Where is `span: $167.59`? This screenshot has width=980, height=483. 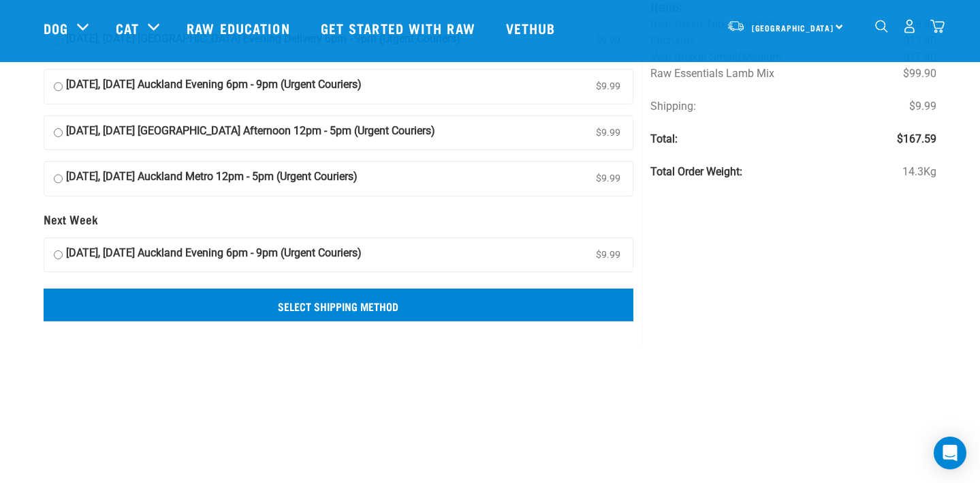 span: $167.59 is located at coordinates (917, 139).